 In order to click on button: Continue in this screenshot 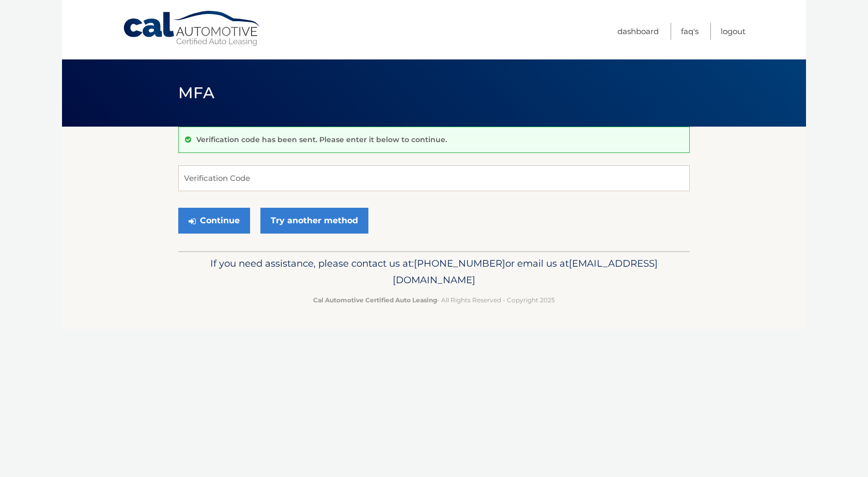, I will do `click(214, 220)`.